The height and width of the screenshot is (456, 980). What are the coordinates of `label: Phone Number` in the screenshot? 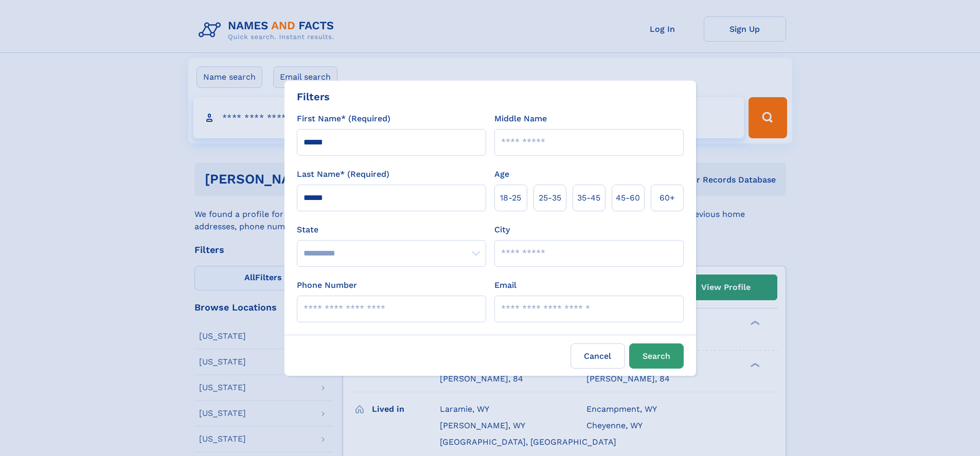 It's located at (327, 285).